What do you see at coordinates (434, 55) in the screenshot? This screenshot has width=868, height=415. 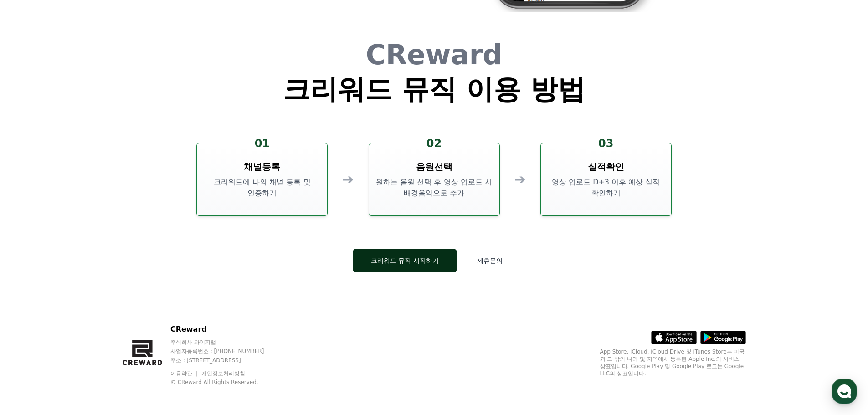 I see `h1: CReward` at bounding box center [434, 55].